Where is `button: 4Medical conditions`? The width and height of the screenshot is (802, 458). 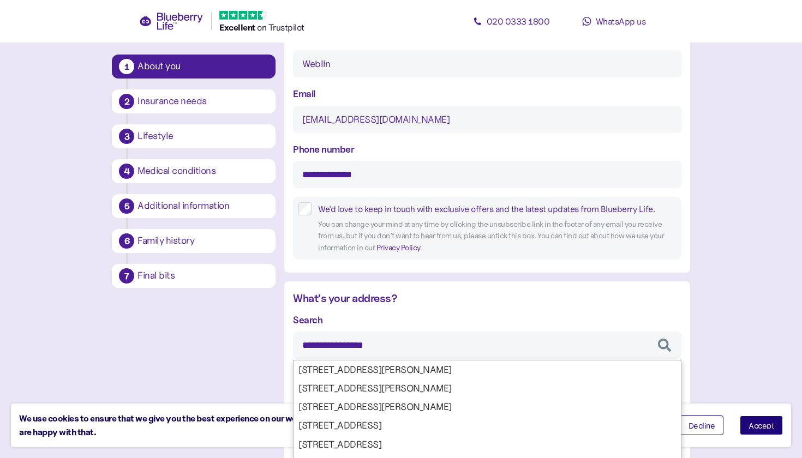
button: 4Medical conditions is located at coordinates (194, 171).